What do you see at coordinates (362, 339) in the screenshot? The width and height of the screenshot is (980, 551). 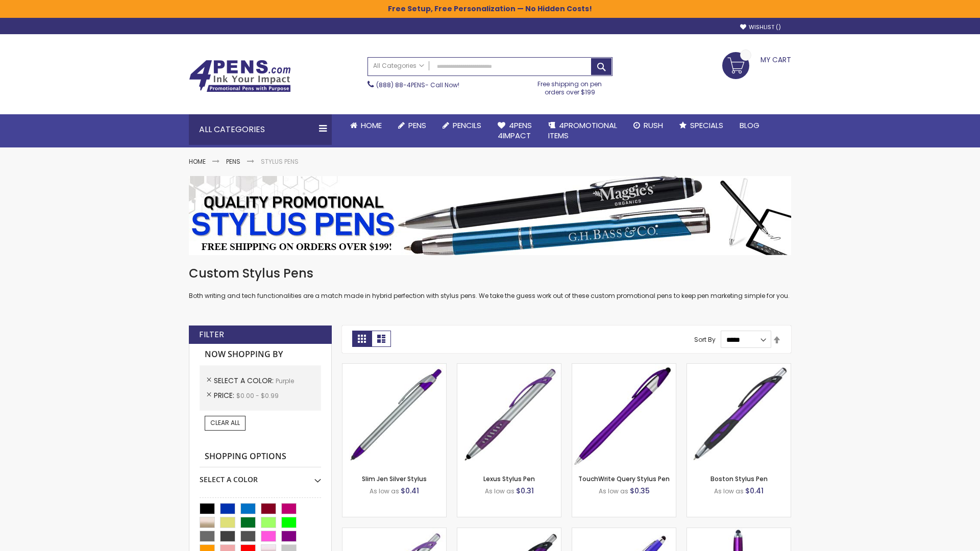 I see `strong: Grid` at bounding box center [362, 339].